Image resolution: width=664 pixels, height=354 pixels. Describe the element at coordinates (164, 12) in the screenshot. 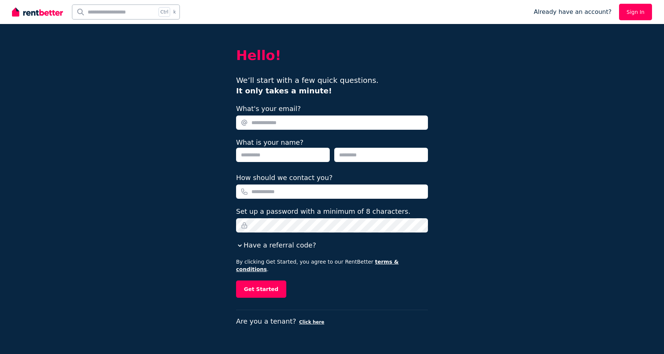

I see `span: Ctrl` at that location.